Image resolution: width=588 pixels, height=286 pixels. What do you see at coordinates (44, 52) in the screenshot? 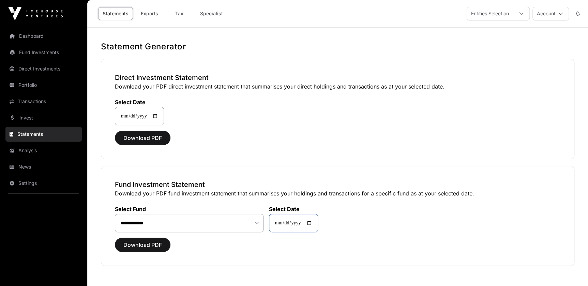
I see `a: Fund Investments` at bounding box center [44, 52].